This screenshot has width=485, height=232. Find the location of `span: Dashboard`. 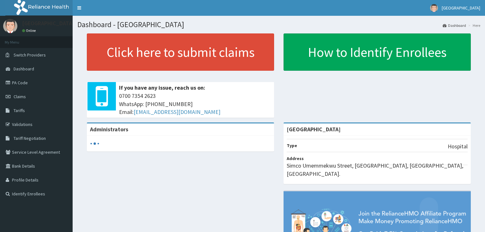

span: Dashboard is located at coordinates (24, 69).